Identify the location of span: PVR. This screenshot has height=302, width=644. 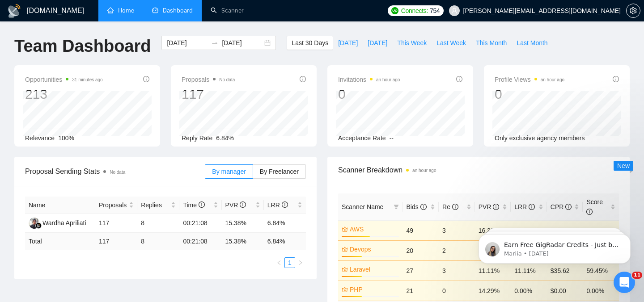
(236, 205).